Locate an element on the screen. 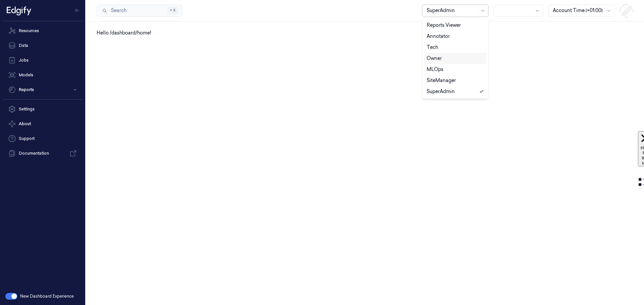 The width and height of the screenshot is (644, 305). button: Toggle Navigation is located at coordinates (77, 11).